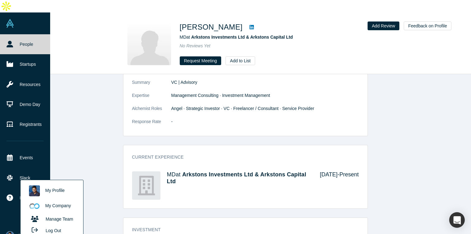 The image size is (471, 234). I want to click on span: Help, so click(24, 198).